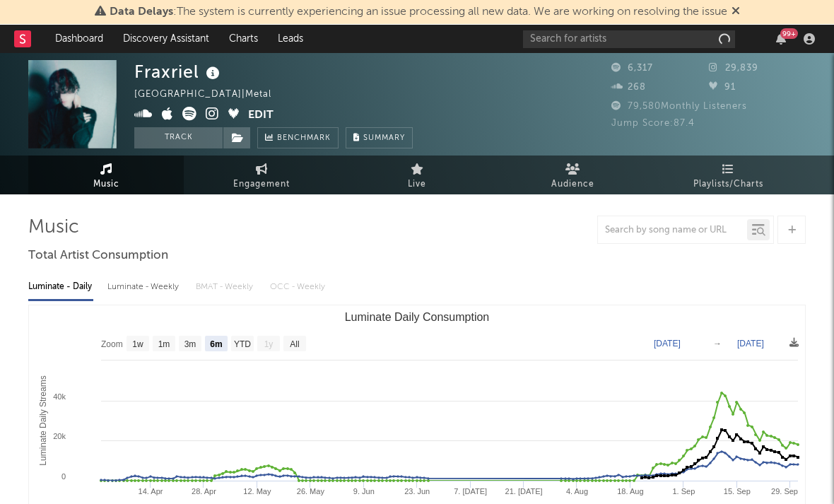  What do you see at coordinates (243, 39) in the screenshot?
I see `a: Charts` at bounding box center [243, 39].